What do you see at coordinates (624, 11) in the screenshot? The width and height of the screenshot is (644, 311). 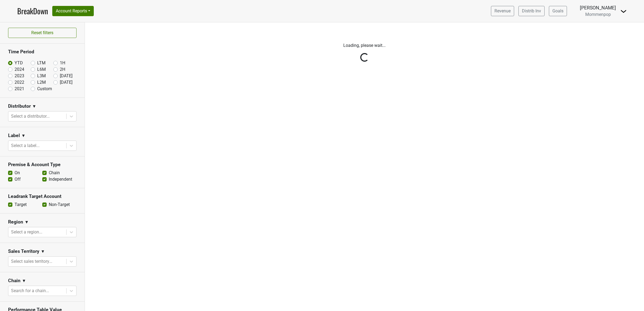 I see `img: Dropdown Menu` at bounding box center [624, 11].